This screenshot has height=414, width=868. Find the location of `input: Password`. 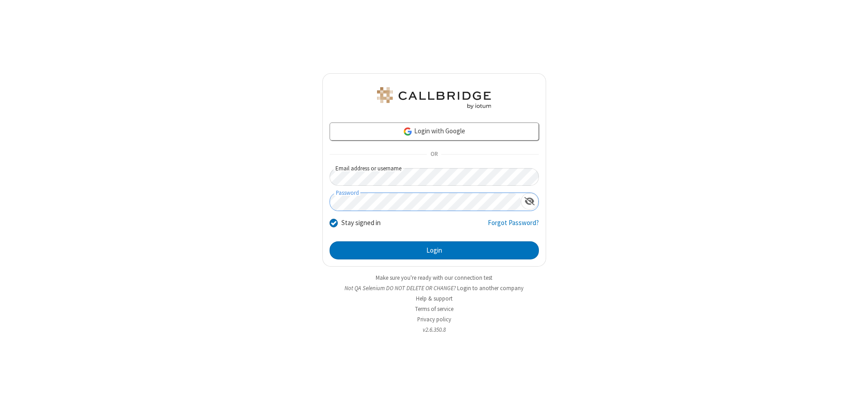

input: Password is located at coordinates (425, 202).